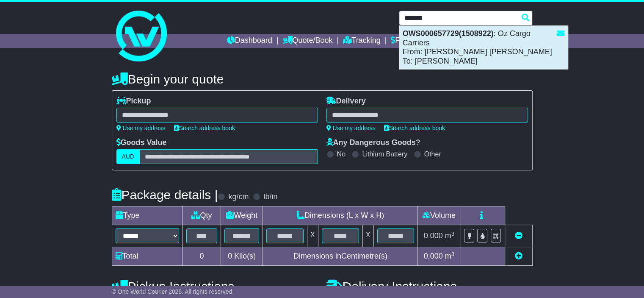  What do you see at coordinates (147, 216) in the screenshot?
I see `td: Type` at bounding box center [147, 216].